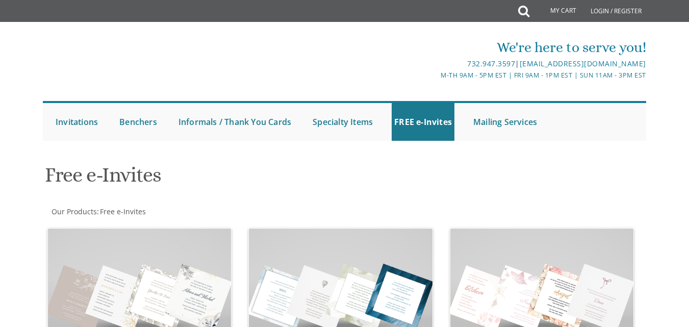 The image size is (689, 327). What do you see at coordinates (491, 63) in the screenshot?
I see `a: 732.947.3597` at bounding box center [491, 63].